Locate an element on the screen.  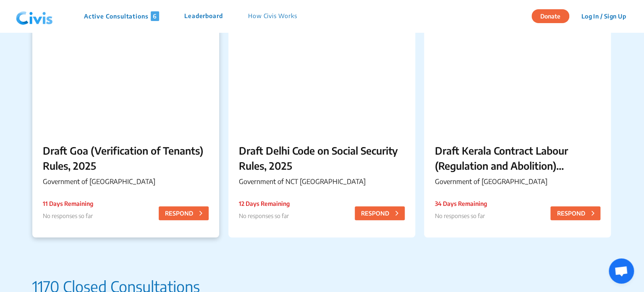
div: Open chat is located at coordinates (621, 271).